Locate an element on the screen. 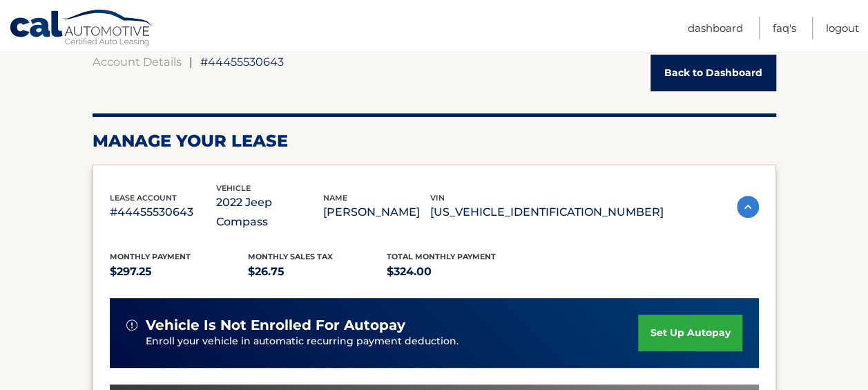 Image resolution: width=868 pixels, height=390 pixels. a: Cal Automotive is located at coordinates (81, 29).